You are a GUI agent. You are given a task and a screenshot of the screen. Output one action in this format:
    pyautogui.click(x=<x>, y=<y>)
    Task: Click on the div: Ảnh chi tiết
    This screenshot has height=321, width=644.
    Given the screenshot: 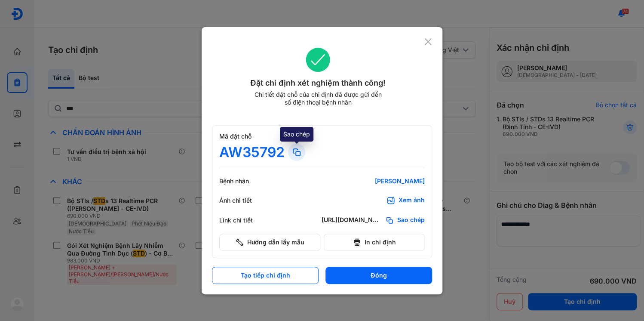 What is the action you would take?
    pyautogui.click(x=245, y=200)
    